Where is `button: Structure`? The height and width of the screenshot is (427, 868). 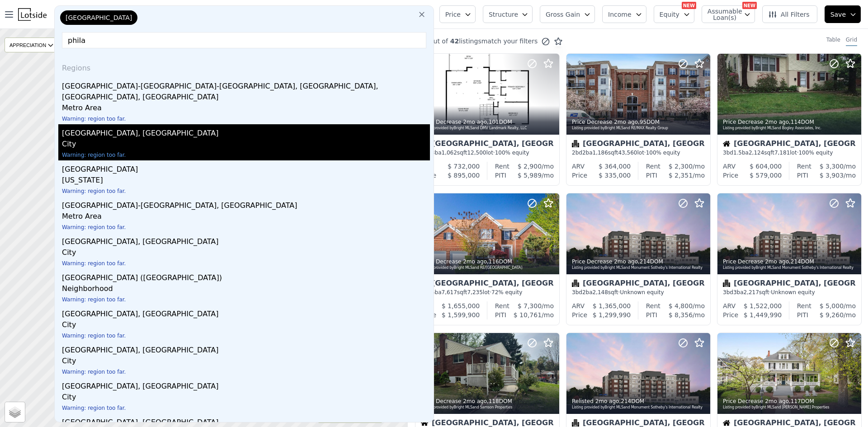 button: Structure is located at coordinates (507, 14).